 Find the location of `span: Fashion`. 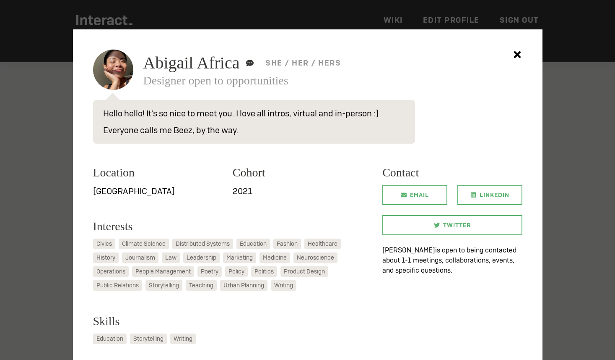

span: Fashion is located at coordinates (287, 243).